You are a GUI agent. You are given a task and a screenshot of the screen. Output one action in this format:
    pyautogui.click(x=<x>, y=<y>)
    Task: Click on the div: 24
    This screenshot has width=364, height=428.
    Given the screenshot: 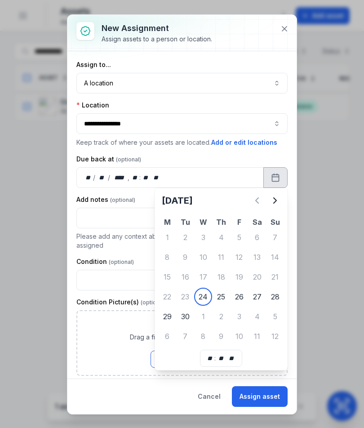 What is the action you would take?
    pyautogui.click(x=203, y=297)
    